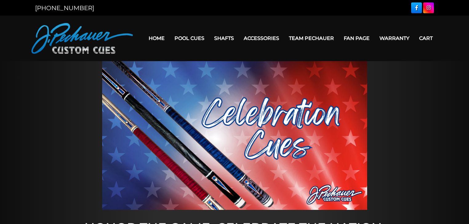 The width and height of the screenshot is (469, 224). I want to click on a: Home, so click(157, 38).